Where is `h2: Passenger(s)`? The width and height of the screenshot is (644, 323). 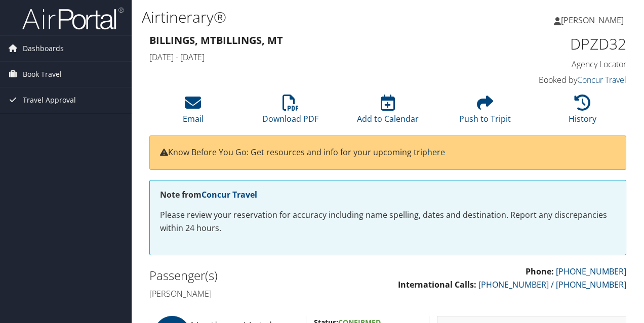
h2: Passenger(s) is located at coordinates (264, 276).